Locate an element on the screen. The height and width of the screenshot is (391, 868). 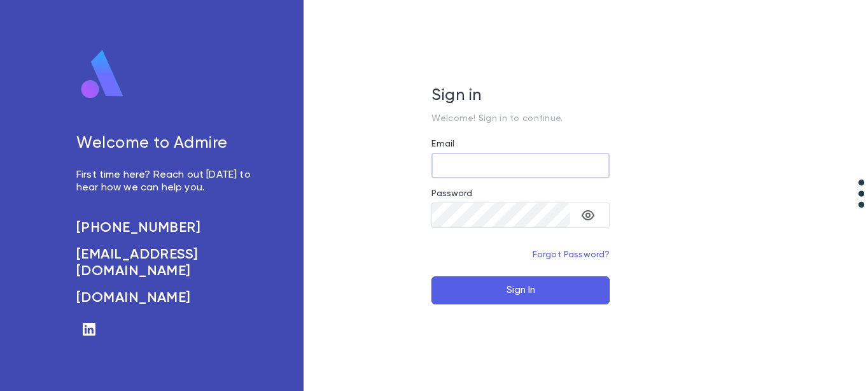
h5: Sign in is located at coordinates (520, 96).